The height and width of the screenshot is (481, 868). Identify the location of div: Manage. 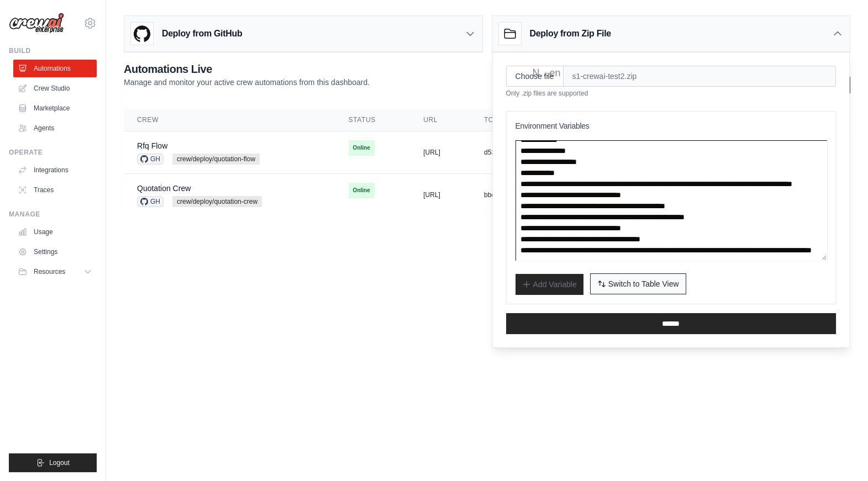
(53, 214).